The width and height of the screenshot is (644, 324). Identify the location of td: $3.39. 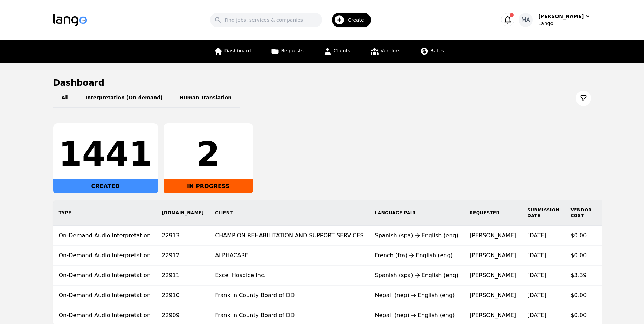
(581, 276).